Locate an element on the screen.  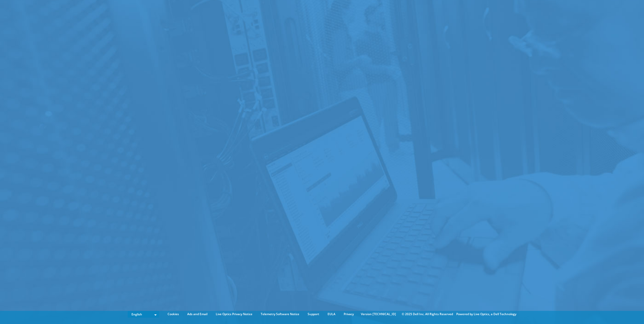
a: Privacy is located at coordinates (349, 314).